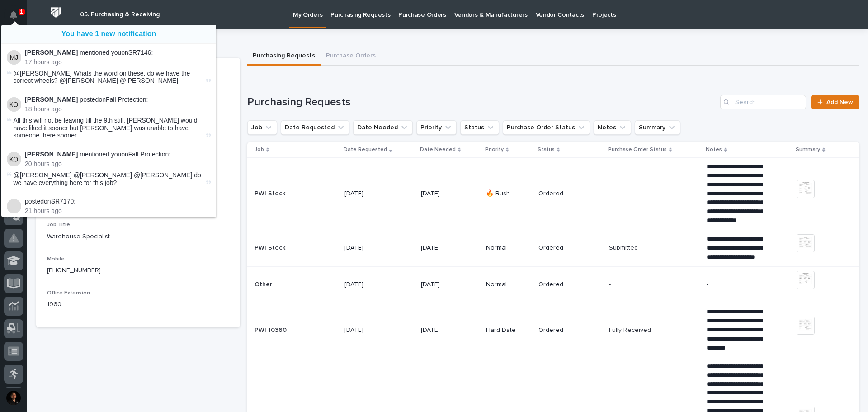 This screenshot has width=868, height=412. Describe the element at coordinates (351, 56) in the screenshot. I see `button: Purchase Orders` at that location.